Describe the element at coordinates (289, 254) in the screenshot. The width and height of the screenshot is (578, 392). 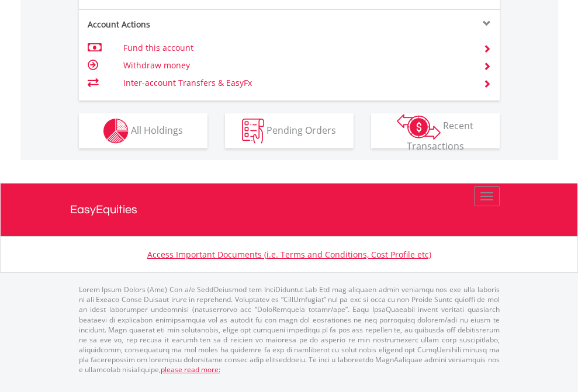
I see `a: Access Important Documents (i.e. Terms and Conditions, Cost Profile etc)` at that location.